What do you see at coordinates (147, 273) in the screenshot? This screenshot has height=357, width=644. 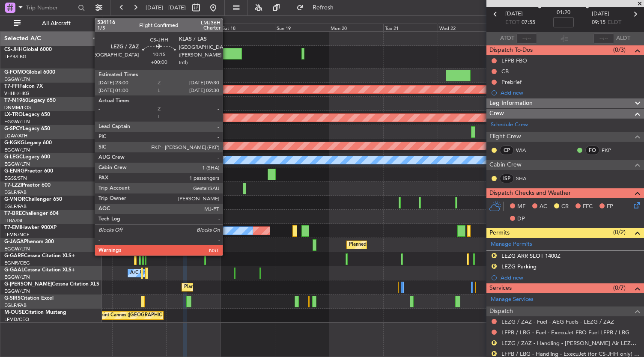 I see `div: A/C Unavailable` at bounding box center [147, 273].